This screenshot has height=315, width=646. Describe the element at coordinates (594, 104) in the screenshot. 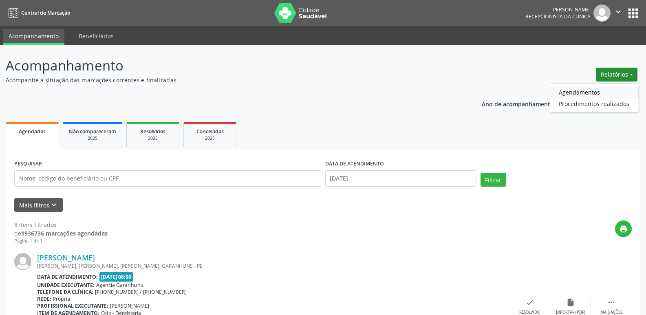

I see `a: Procedimentos realizados` at that location.